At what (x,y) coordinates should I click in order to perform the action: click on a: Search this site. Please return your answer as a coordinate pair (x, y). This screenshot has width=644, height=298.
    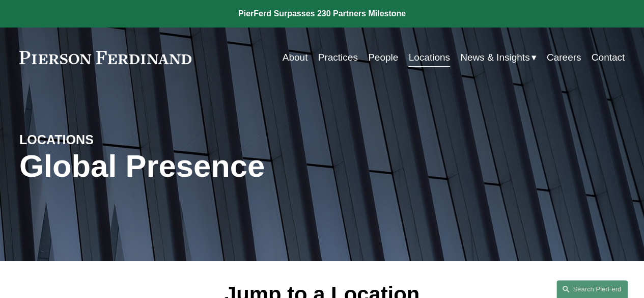
    Looking at the image, I should click on (592, 289).